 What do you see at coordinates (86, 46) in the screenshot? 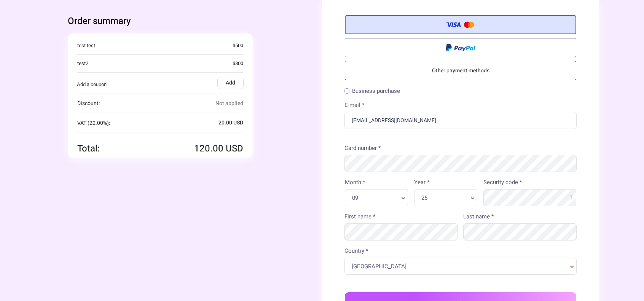
I see `span: test test` at bounding box center [86, 46].